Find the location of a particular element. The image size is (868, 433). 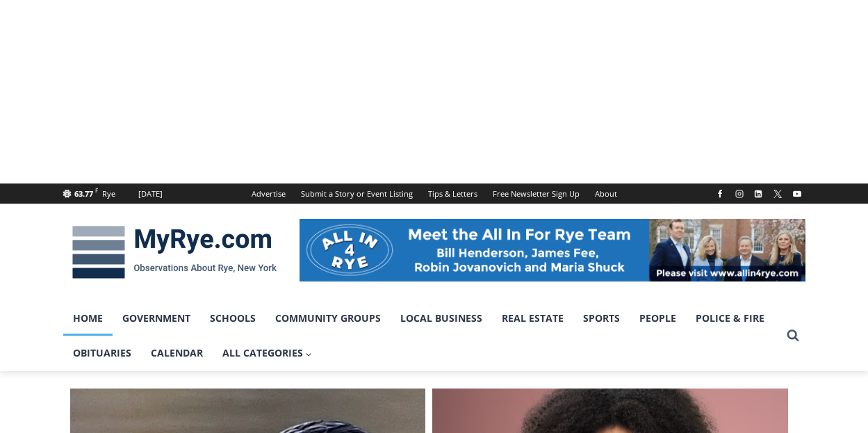

a: Facebook is located at coordinates (720, 194).